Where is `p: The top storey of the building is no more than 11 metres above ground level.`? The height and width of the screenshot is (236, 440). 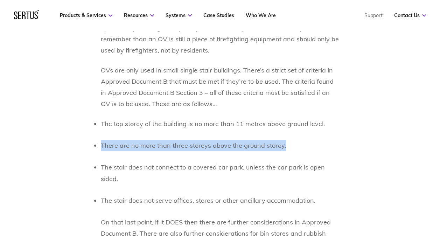 p: The top storey of the building is no more than 11 metres above ground level. is located at coordinates (220, 124).